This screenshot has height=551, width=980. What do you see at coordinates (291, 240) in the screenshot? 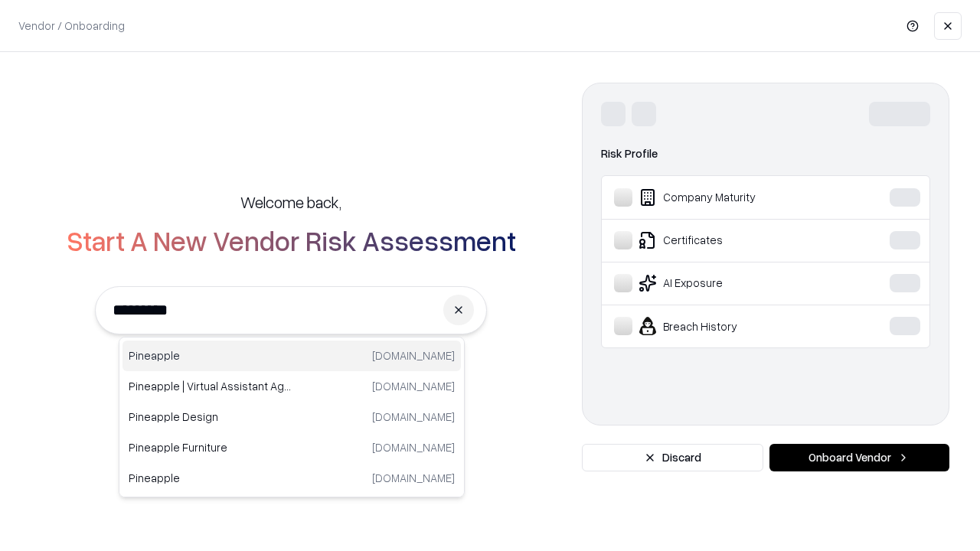
I see `h2: Start A New Vendor Risk Assessment` at bounding box center [291, 240].